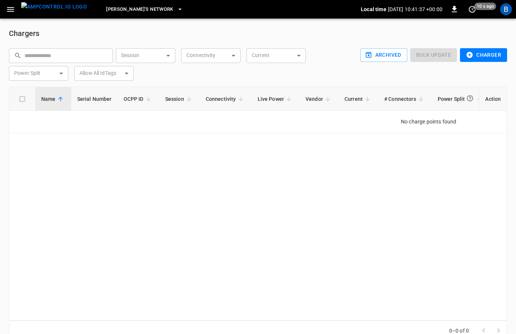 Image resolution: width=516 pixels, height=334 pixels. I want to click on button: Archived, so click(384, 55).